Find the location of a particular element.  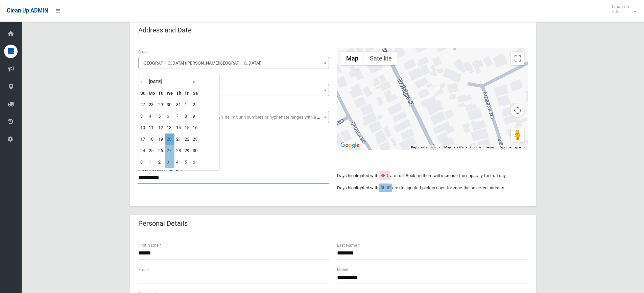

a: Terms is located at coordinates (490, 147).